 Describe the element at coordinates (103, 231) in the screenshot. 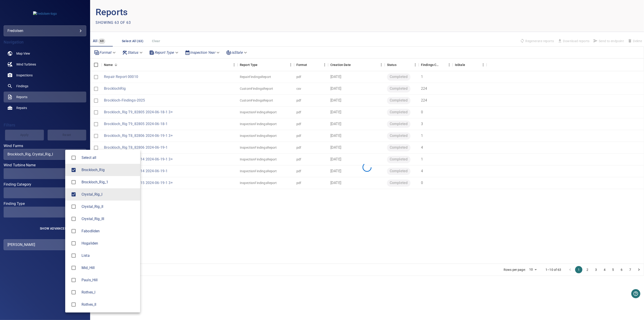

I see `ul: Brockloch_Rig, Crystal_Rig_I` at that location.